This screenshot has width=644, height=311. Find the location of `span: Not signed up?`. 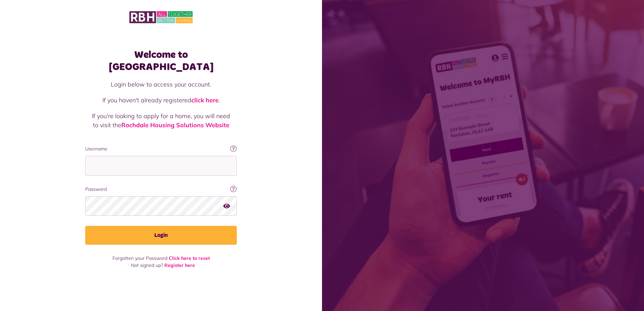

span: Not signed up? is located at coordinates (147, 265).